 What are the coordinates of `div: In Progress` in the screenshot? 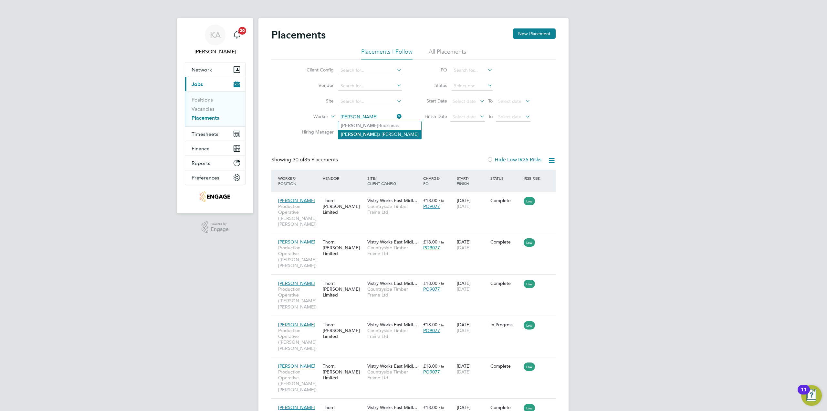 It's located at (506, 324).